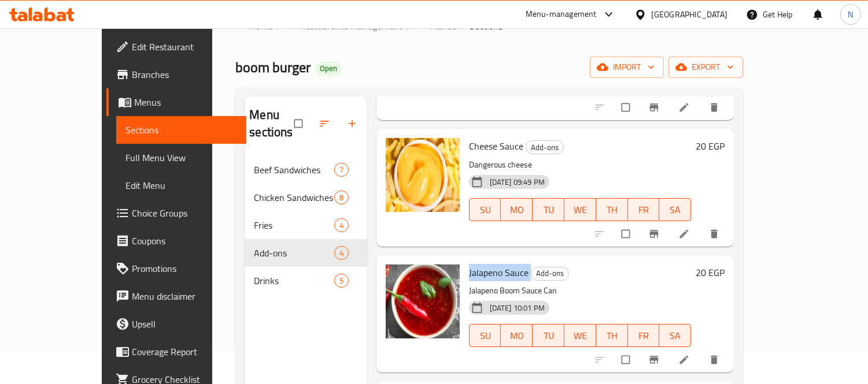 This screenshot has width=868, height=384. I want to click on div: Add-ons4, so click(306, 253).